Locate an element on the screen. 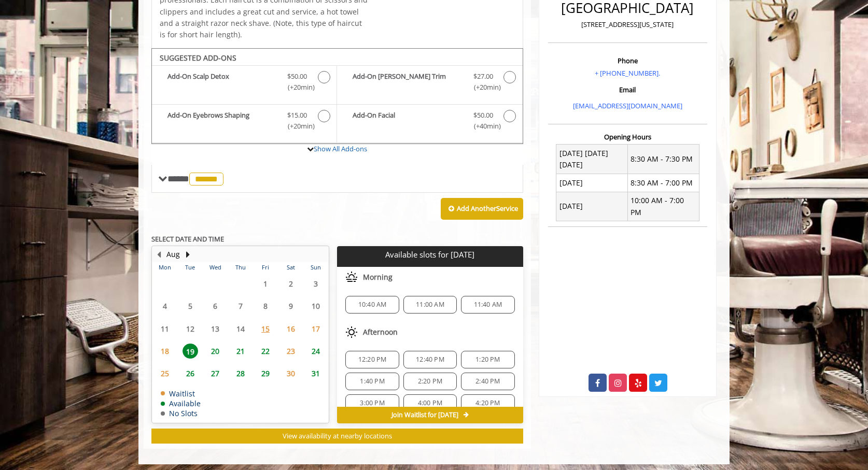 The height and width of the screenshot is (470, 868). th: Mon is located at coordinates (165, 267).